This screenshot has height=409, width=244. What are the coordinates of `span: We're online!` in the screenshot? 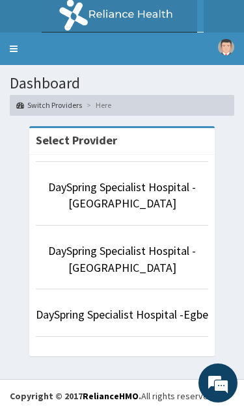 It's located at (122, 219).